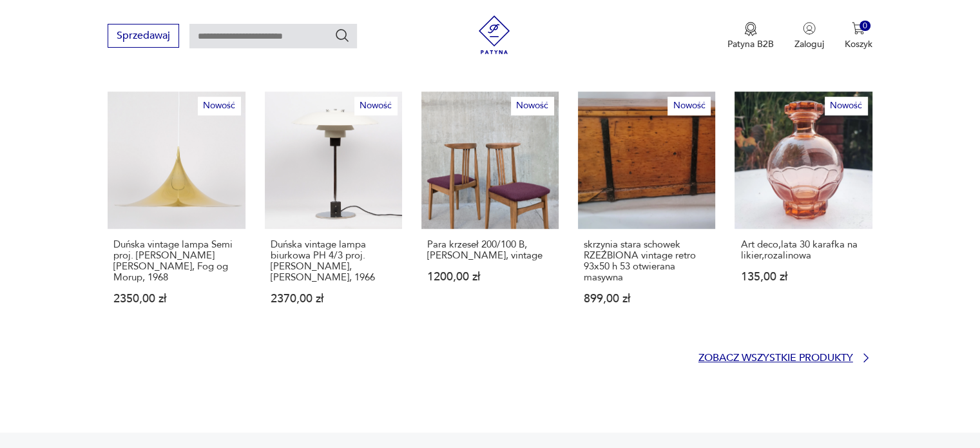 Image resolution: width=980 pixels, height=448 pixels. What do you see at coordinates (809, 29) in the screenshot?
I see `img: Ikonka użytkownika` at bounding box center [809, 29].